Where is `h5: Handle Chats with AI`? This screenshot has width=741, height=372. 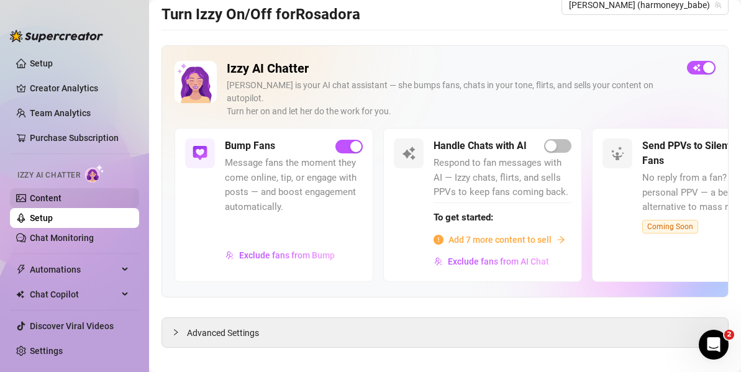 h5: Handle Chats with AI is located at coordinates (480, 146).